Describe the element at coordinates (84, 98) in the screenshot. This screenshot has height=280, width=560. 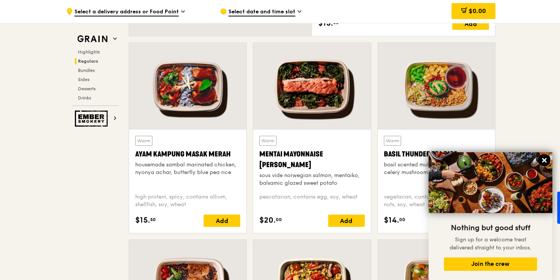
I see `span: Drinks` at that location.